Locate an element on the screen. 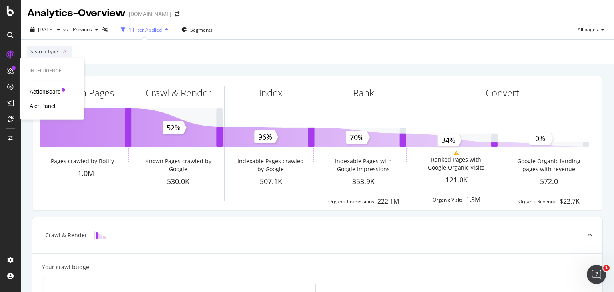  div: Intelligence is located at coordinates (52, 71).